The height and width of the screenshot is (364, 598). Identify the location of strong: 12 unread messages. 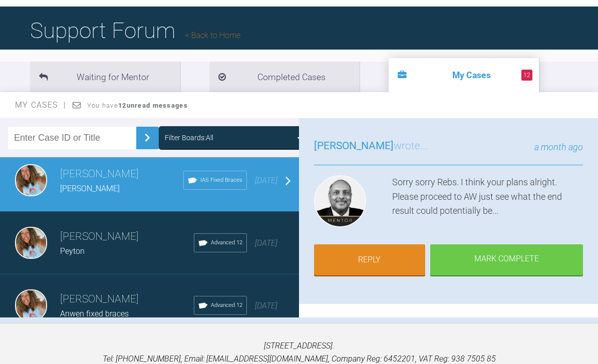
(153, 105).